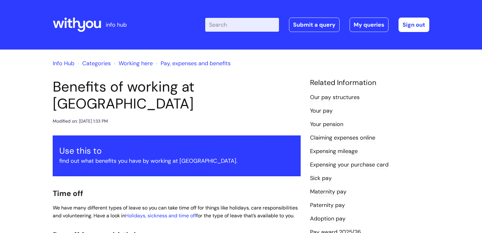  Describe the element at coordinates (63, 63) in the screenshot. I see `a: Info Hub` at that location.